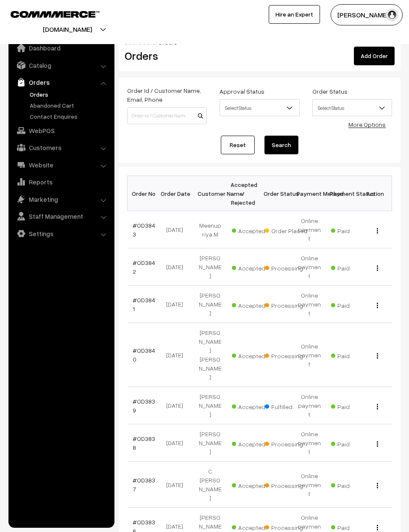 The width and height of the screenshot is (409, 532). I want to click on a: #OD3838, so click(144, 443).